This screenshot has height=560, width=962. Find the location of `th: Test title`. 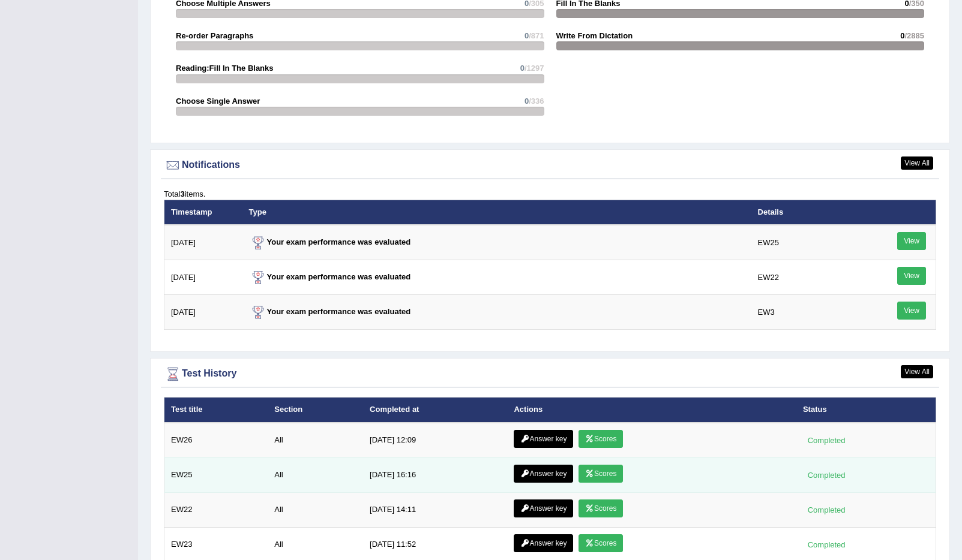

th: Test title is located at coordinates (216, 410).